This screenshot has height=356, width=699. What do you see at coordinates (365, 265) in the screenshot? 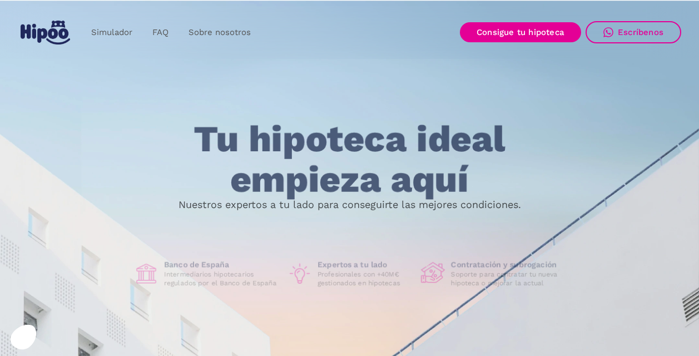
I see `h1: Expertos a tu lado` at bounding box center [365, 265].